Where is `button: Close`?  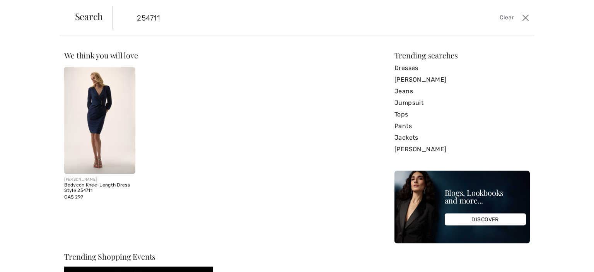 button: Close is located at coordinates (526, 18).